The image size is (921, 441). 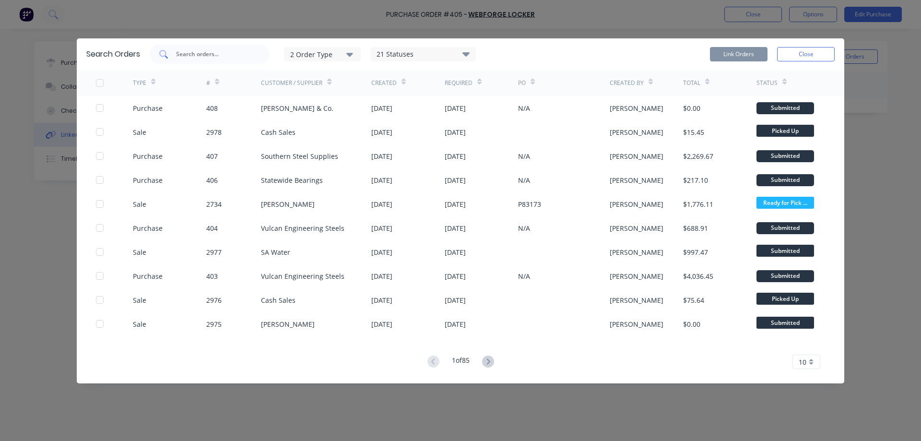 What do you see at coordinates (627, 83) in the screenshot?
I see `div: Created By` at bounding box center [627, 83].